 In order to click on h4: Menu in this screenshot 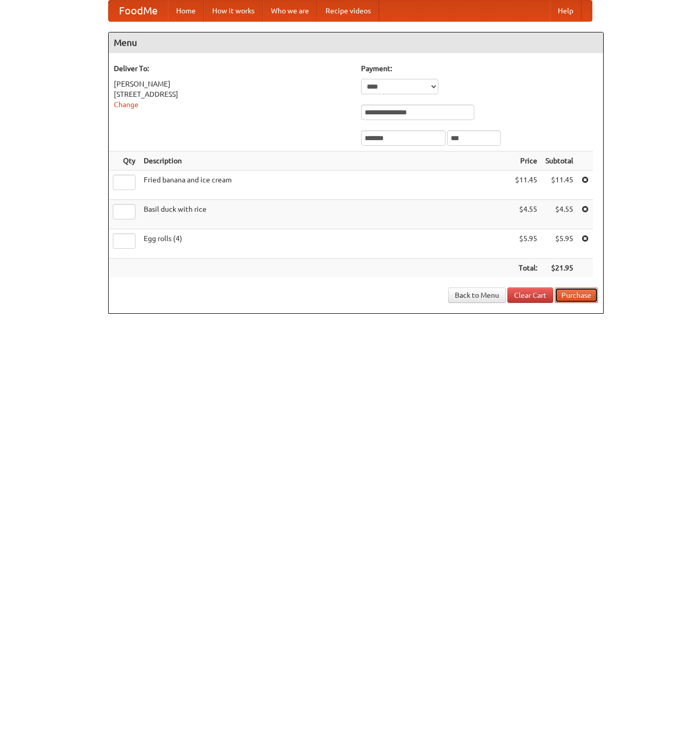, I will do `click(356, 43)`.